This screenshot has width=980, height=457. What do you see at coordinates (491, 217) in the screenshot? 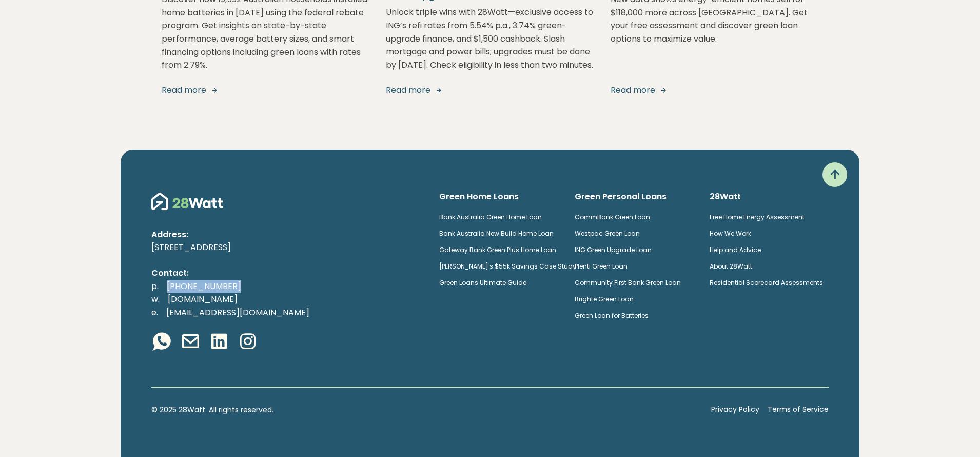
I see `a: Bank Australia Green Home Loan` at bounding box center [491, 217].